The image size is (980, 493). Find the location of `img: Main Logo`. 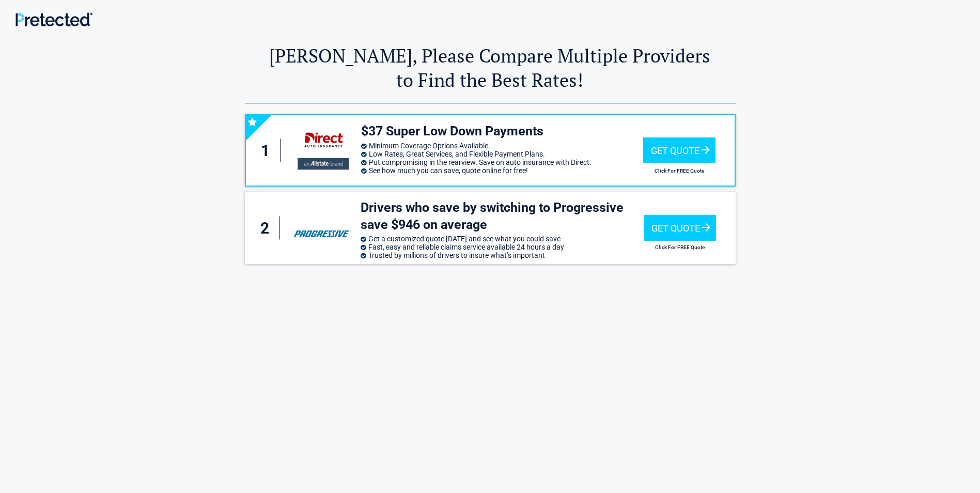

img: Main Logo is located at coordinates (54, 19).